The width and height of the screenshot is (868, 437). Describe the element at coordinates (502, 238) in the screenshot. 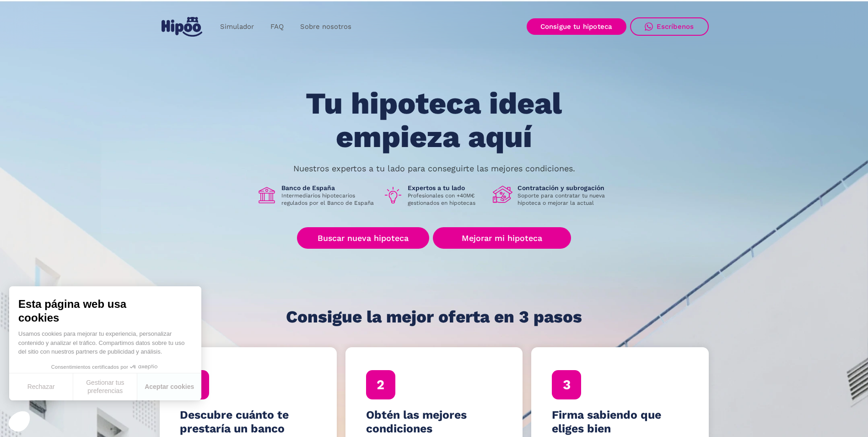

I see `a: Mejorar mi hipoteca` at that location.